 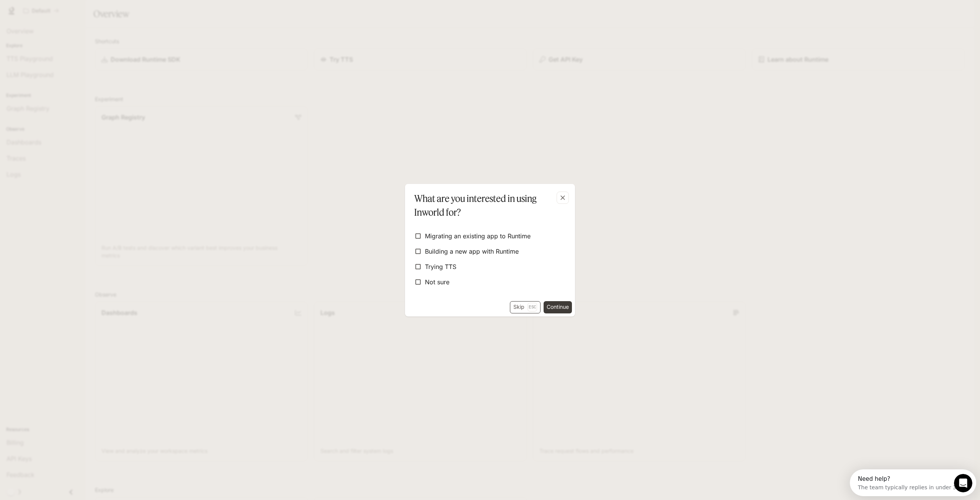 I want to click on span: Migrating an existing app to Runtime, so click(x=478, y=236).